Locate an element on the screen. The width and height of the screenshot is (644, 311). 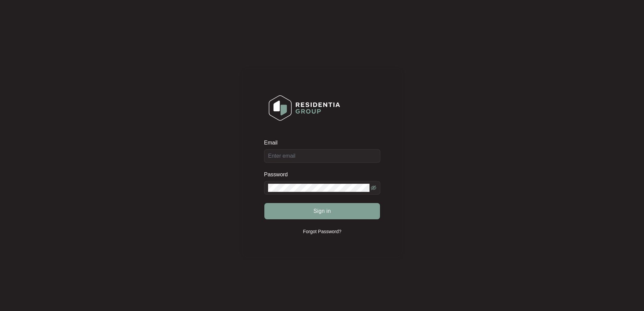
input: Email is located at coordinates (322, 156).